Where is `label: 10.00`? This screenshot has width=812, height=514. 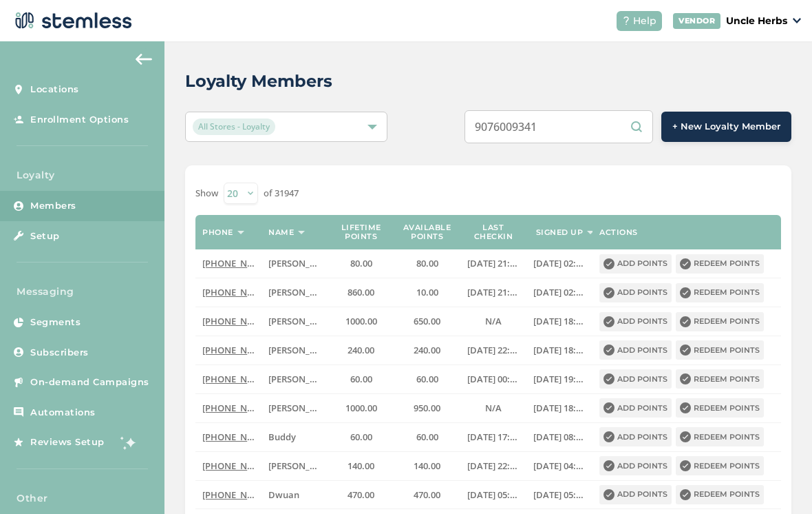
label: 10.00 is located at coordinates (428, 292).